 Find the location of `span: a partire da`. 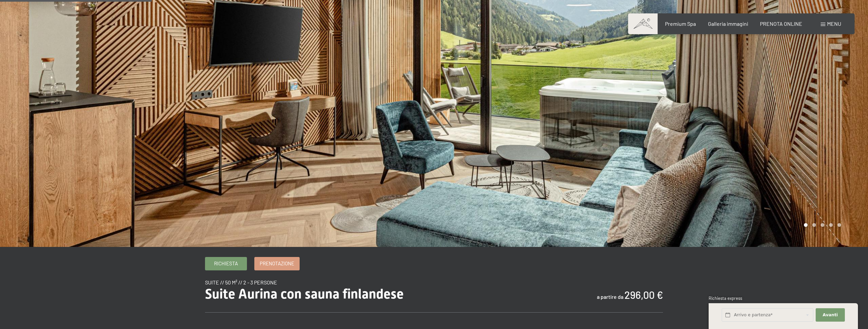

span: a partire da is located at coordinates (610, 297).